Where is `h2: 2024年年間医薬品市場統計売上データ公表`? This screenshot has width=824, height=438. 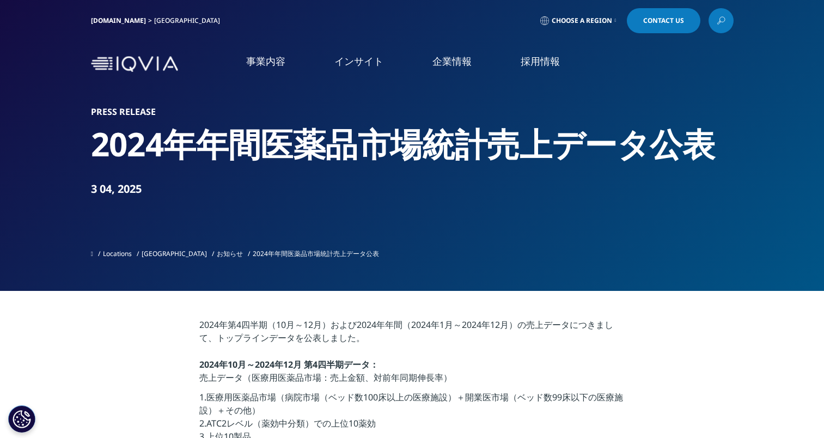 h2: 2024年年間医薬品市場統計売上データ公表 is located at coordinates (412, 144).